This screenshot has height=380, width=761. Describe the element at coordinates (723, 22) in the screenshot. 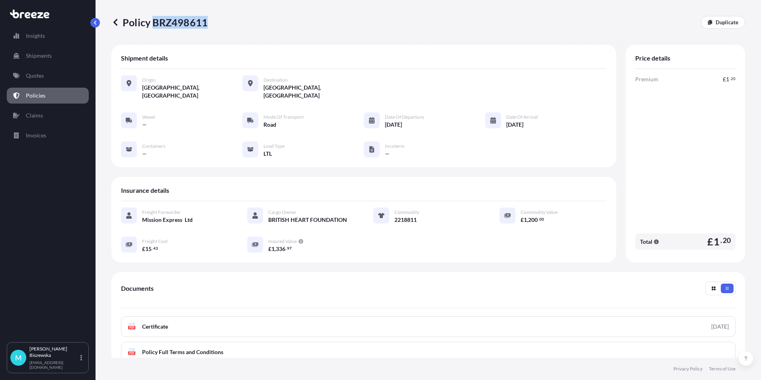

I see `a: Duplicate` at that location.